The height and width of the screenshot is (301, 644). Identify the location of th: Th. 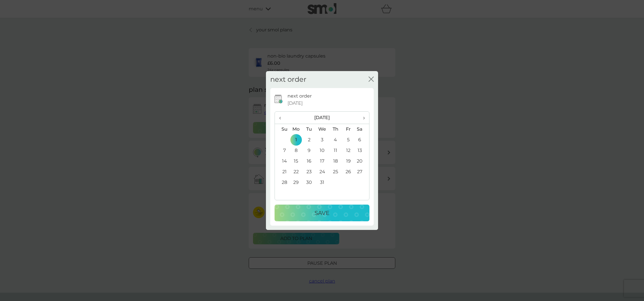
(335, 129).